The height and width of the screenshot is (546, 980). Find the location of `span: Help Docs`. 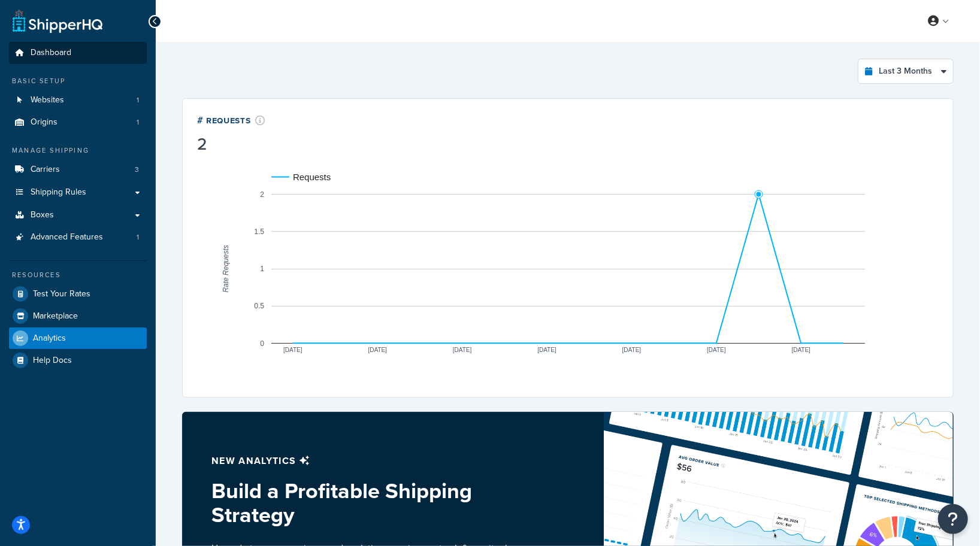

span: Help Docs is located at coordinates (52, 360).